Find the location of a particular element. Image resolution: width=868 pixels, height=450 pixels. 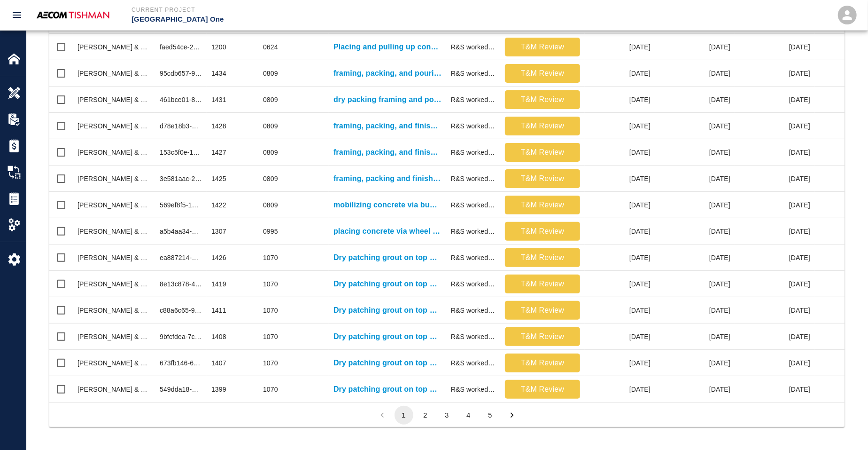

div: R&S worked on Dry patching grout on top of beams Column line L/2 2nd floor Breakdown: 2 masons 8h... is located at coordinates (473, 363).